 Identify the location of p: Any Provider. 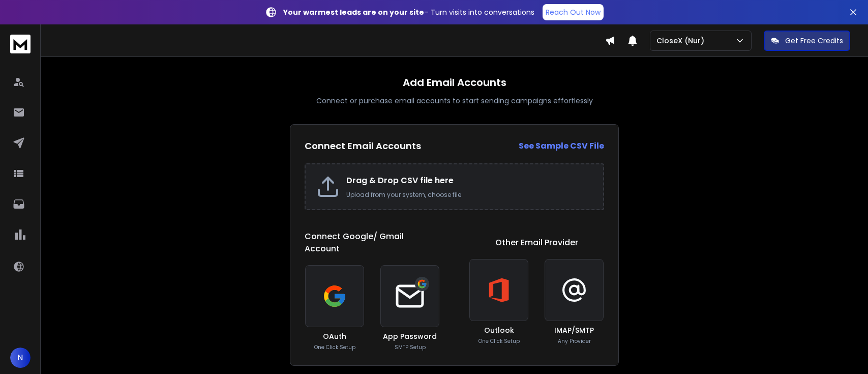
(574, 341).